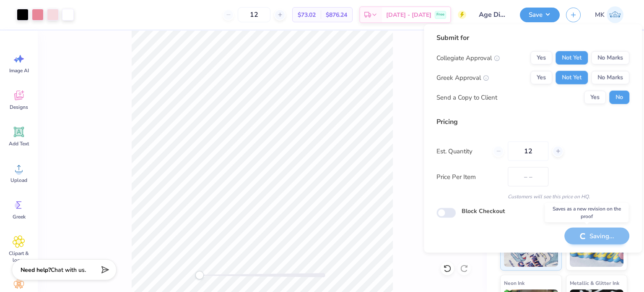 The image size is (644, 292). Describe the element at coordinates (533, 122) in the screenshot. I see `div: Pricing` at that location.